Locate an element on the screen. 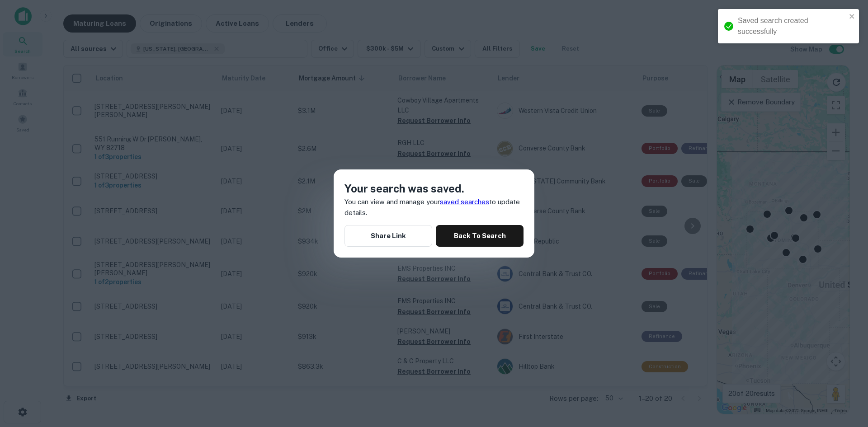  h4: Your search was saved. is located at coordinates (434, 188).